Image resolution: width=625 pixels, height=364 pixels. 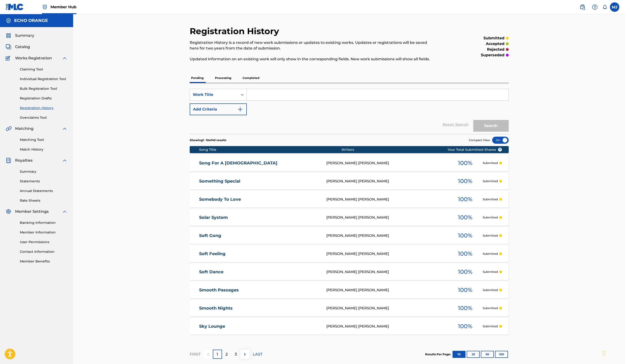 I want to click on div: Help, so click(x=595, y=7).